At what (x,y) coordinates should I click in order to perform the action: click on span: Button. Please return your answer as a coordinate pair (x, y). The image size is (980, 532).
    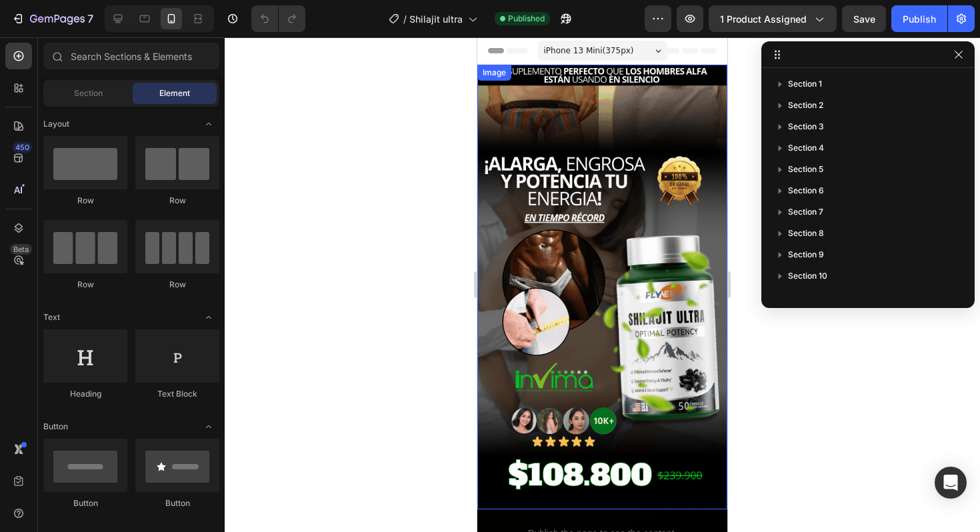
    Looking at the image, I should click on (55, 427).